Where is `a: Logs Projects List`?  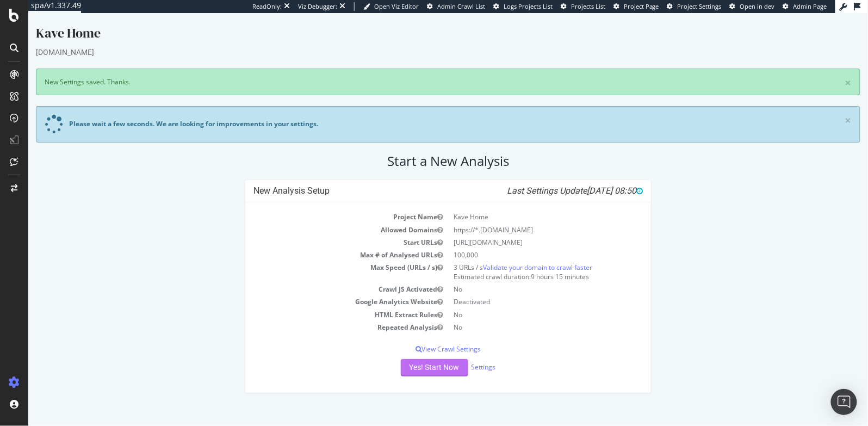
a: Logs Projects List is located at coordinates (522, 7).